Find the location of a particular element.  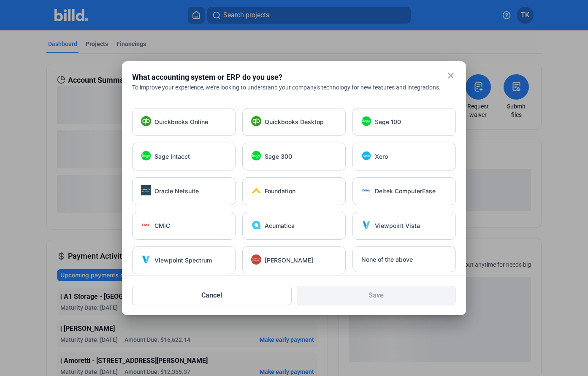

span: Viewpoint Spectrum is located at coordinates (183, 260).